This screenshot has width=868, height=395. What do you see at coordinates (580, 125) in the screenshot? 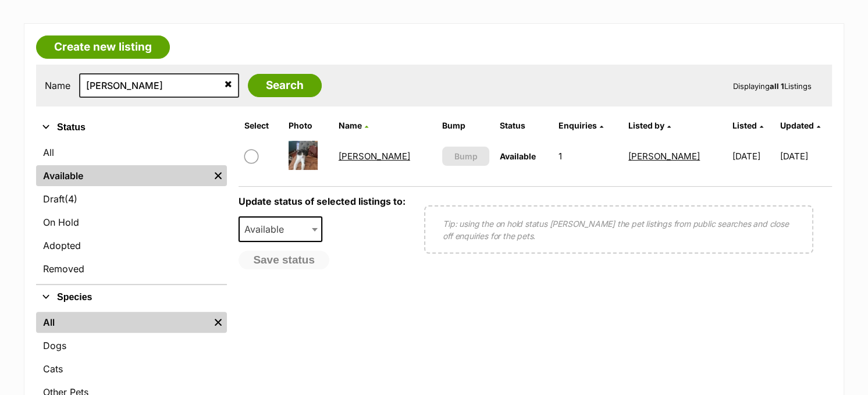
I see `a: Enquiries` at bounding box center [580, 125].